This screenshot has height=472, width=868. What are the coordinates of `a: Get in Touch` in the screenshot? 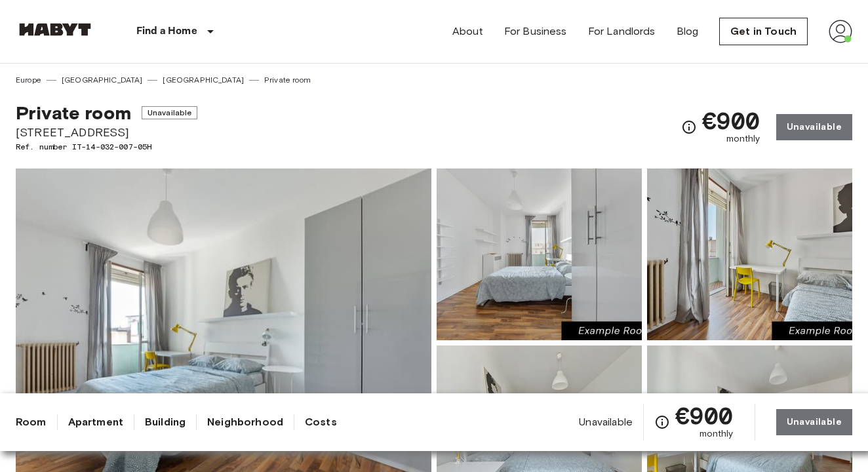 It's located at (763, 32).